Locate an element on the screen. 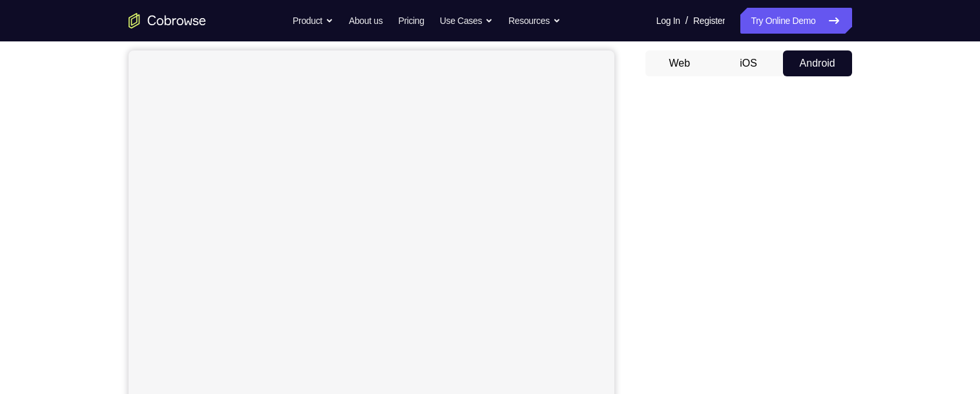  a: Log In is located at coordinates (668, 21).